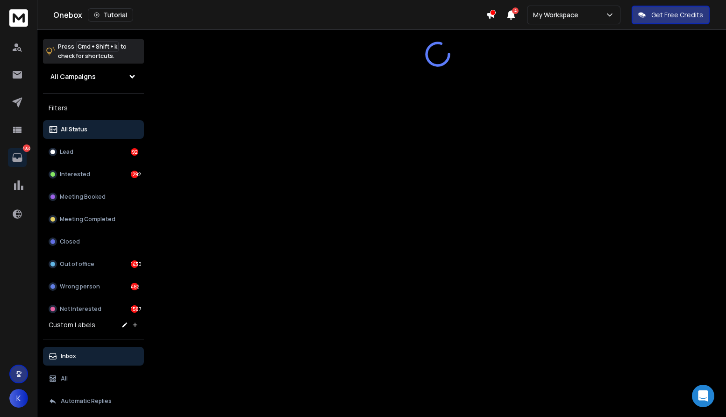 The width and height of the screenshot is (726, 417). What do you see at coordinates (93, 152) in the screenshot?
I see `button: Lead92` at bounding box center [93, 152].